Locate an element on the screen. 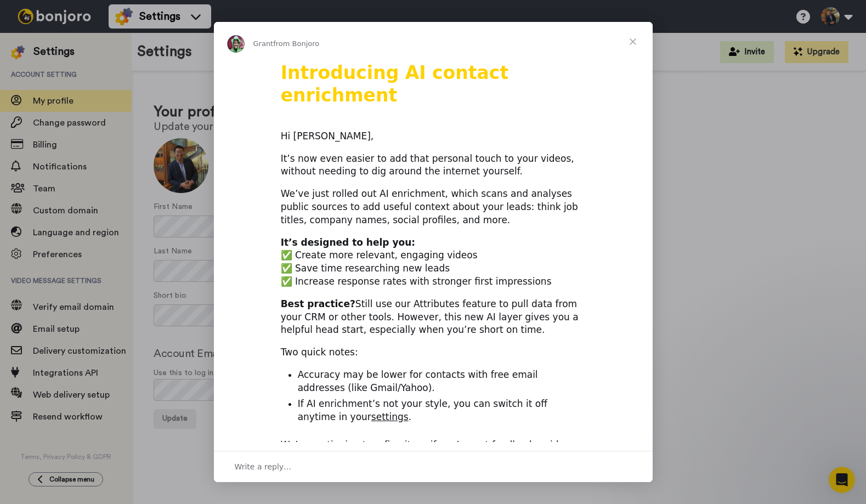 Image resolution: width=866 pixels, height=504 pixels. span: from Bonjoro is located at coordinates (297, 43).